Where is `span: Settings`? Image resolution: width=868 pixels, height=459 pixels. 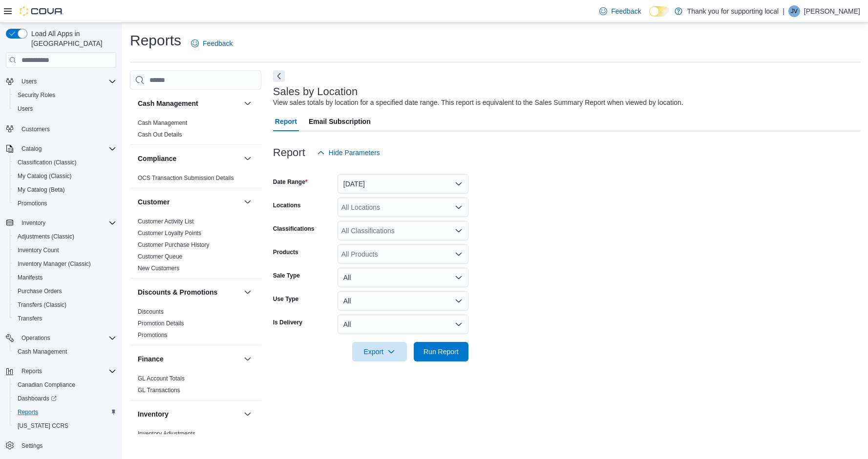 span: Settings is located at coordinates (32, 446).